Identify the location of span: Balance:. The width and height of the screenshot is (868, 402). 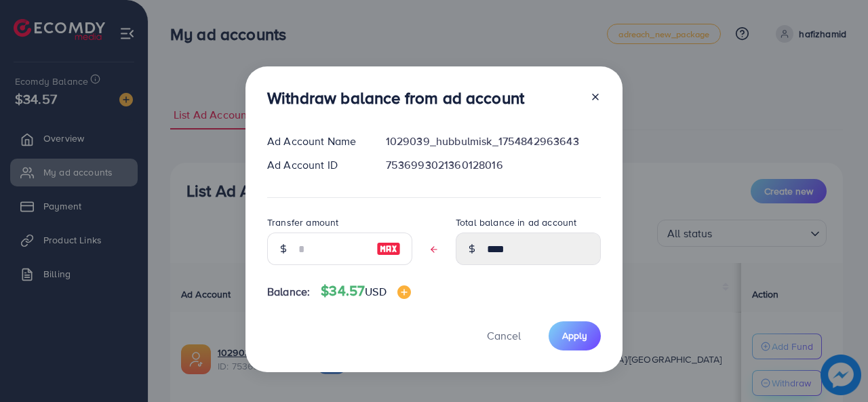
(288, 291).